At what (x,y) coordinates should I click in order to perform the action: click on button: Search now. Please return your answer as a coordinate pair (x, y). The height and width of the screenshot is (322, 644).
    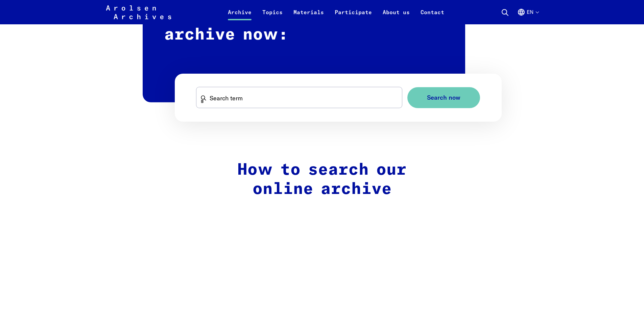
    Looking at the image, I should click on (443, 98).